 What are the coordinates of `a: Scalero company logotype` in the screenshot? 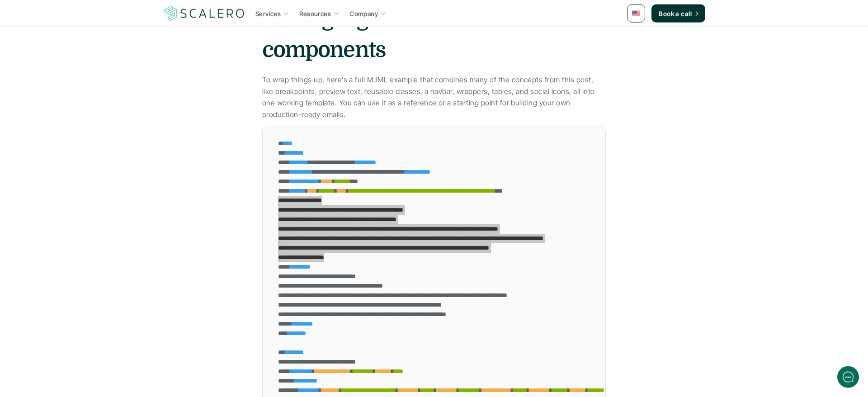 It's located at (205, 14).